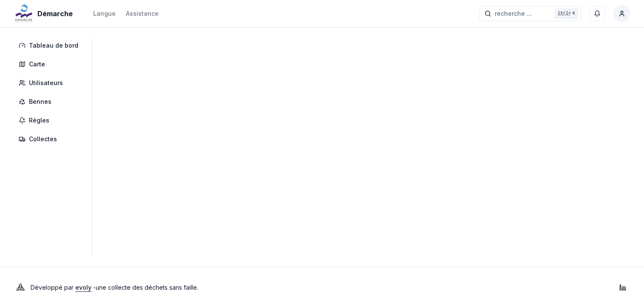  What do you see at coordinates (83, 287) in the screenshot?
I see `a: evoly` at bounding box center [83, 287].